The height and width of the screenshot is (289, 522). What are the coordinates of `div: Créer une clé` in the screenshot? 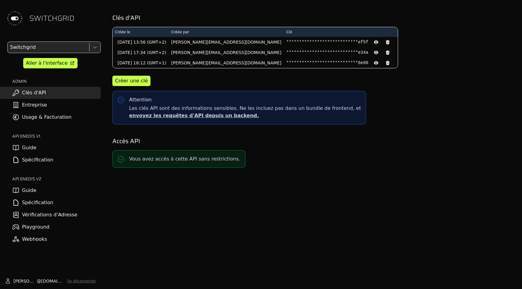 It's located at (131, 81).